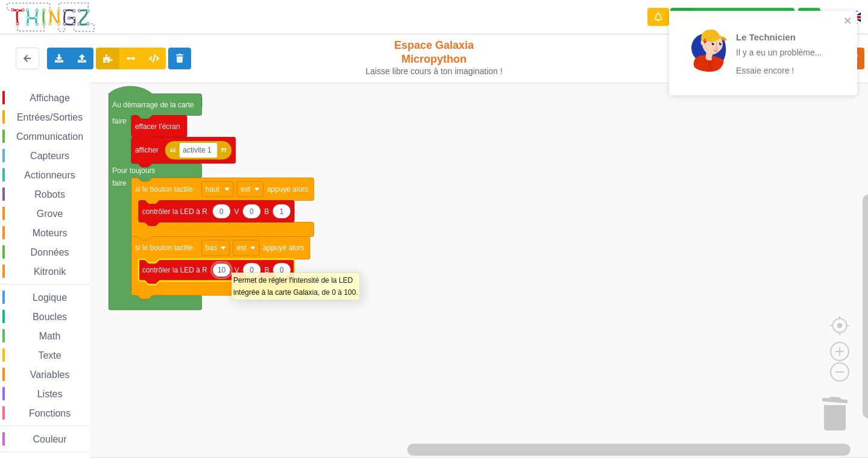 The image size is (868, 466). What do you see at coordinates (434, 57) in the screenshot?
I see `div: Espace Galaxia Micropython` at bounding box center [434, 57].